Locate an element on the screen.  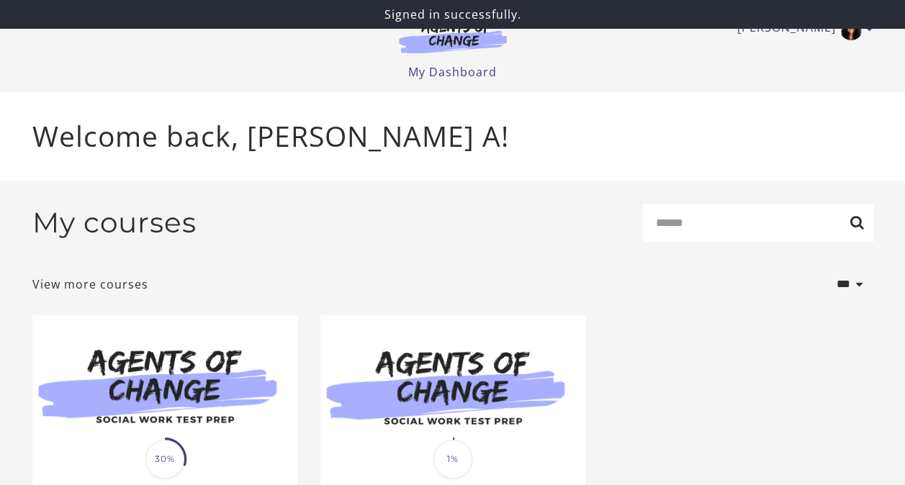
h2: My courses is located at coordinates (115, 223).